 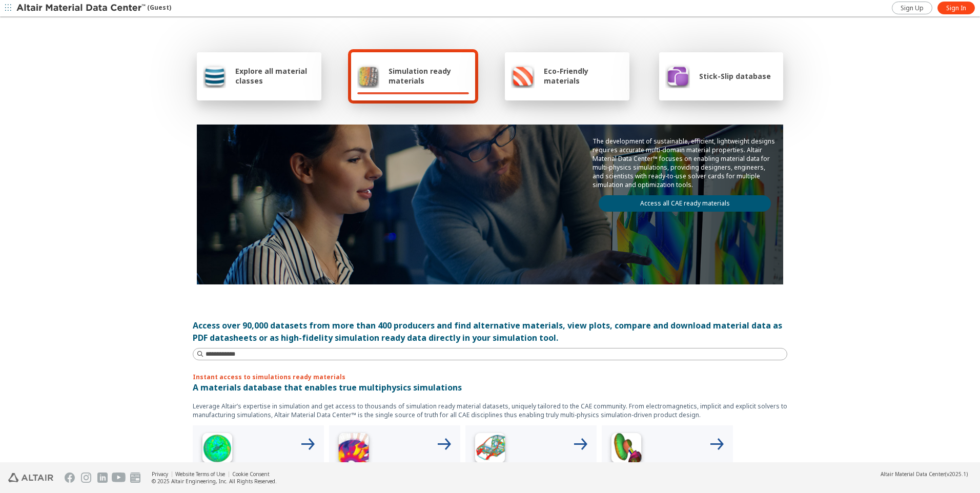 I want to click on a: Cookie Consent, so click(x=251, y=474).